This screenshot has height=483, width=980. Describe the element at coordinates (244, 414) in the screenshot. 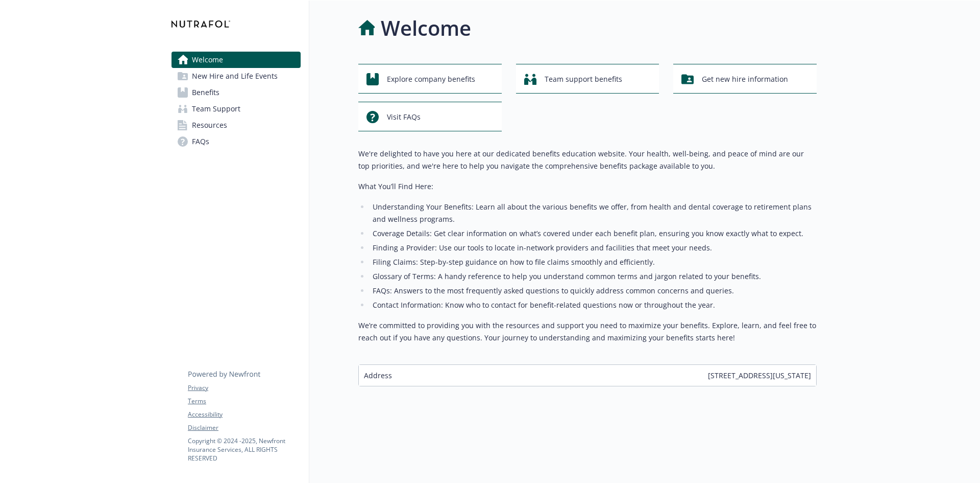

I see `a: Accessibility` at that location.